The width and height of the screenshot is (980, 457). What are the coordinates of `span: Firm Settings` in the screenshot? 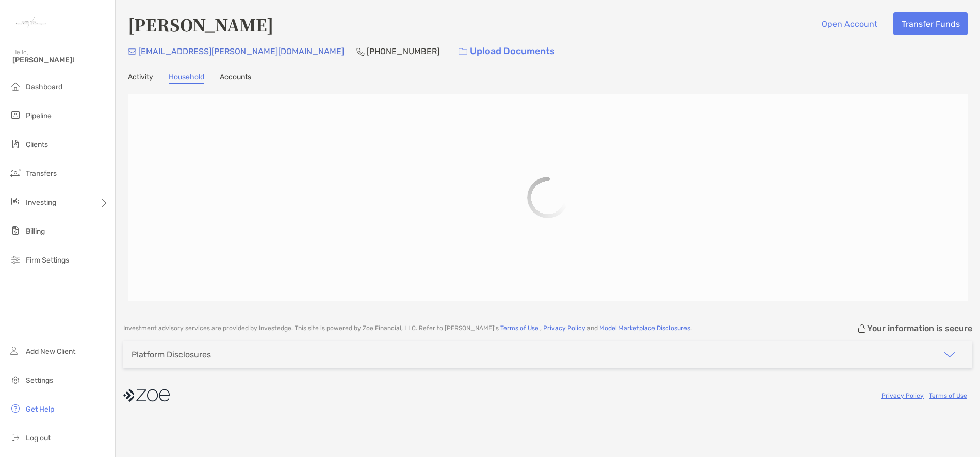 It's located at (47, 260).